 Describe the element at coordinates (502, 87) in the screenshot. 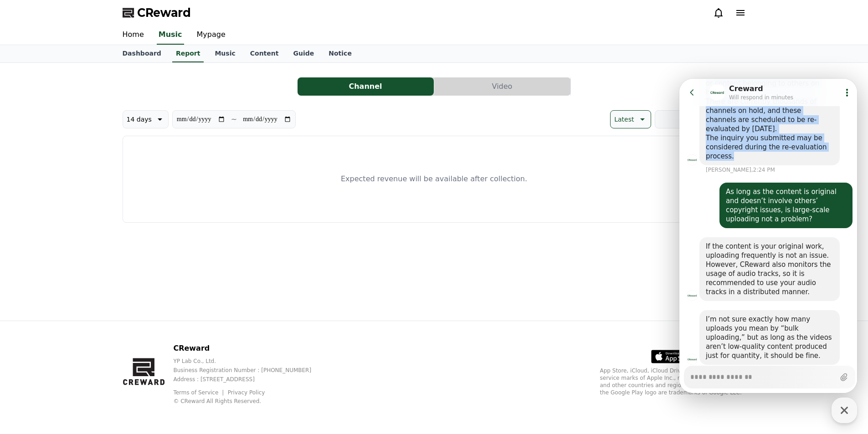

I see `a: Video` at that location.